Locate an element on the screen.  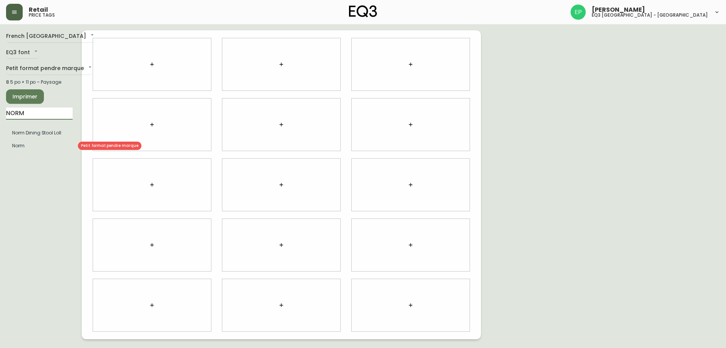
input: Recherche is located at coordinates (39, 113).